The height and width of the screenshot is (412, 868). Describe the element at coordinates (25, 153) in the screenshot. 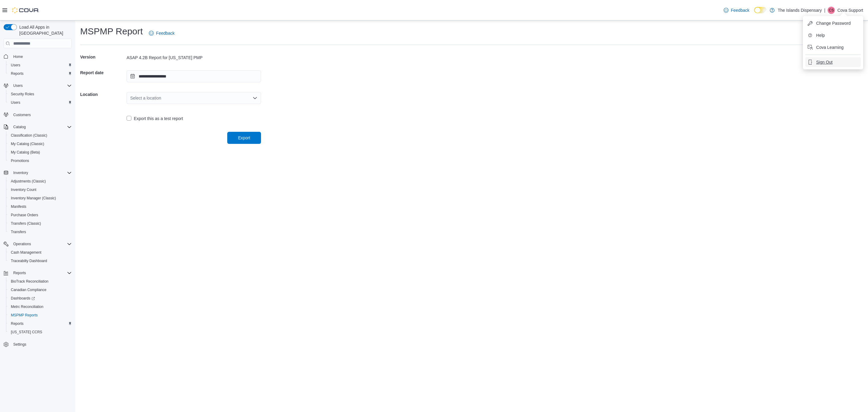

I see `a: My Catalog (Beta)` at that location.